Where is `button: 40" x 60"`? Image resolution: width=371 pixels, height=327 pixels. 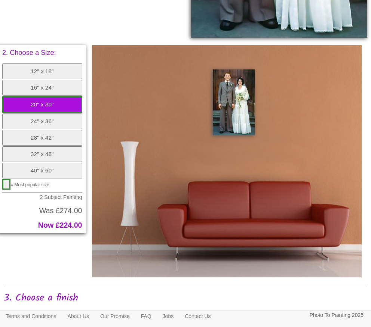
button: 40" x 60" is located at coordinates (42, 171).